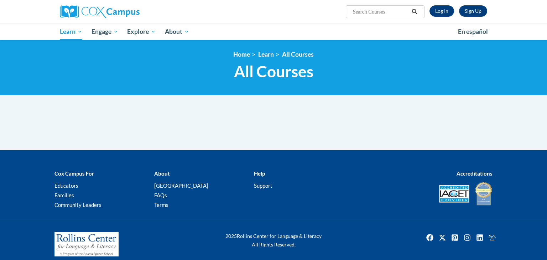  Describe the element at coordinates (443, 238) in the screenshot. I see `img: Twitter icon` at that location.